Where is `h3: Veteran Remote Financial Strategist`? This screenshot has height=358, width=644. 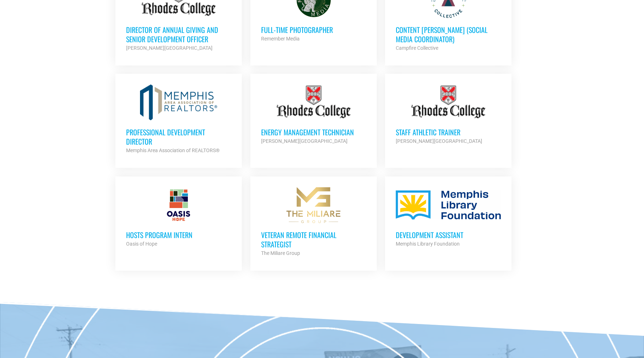
h3: Veteran Remote Financial Strategist is located at coordinates (314, 239).